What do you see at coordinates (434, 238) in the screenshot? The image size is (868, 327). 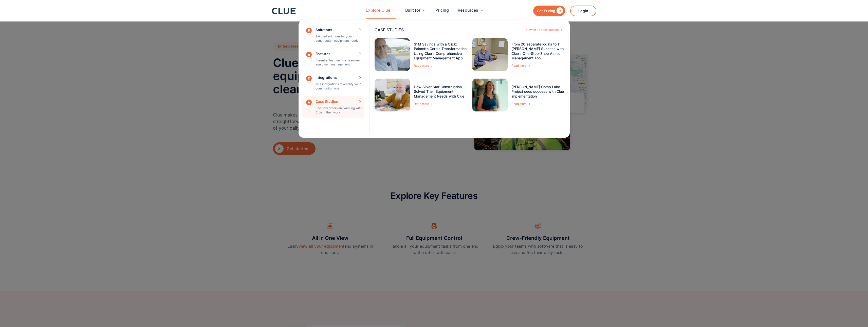 I see `h3: Full Equipment Control` at bounding box center [434, 238].